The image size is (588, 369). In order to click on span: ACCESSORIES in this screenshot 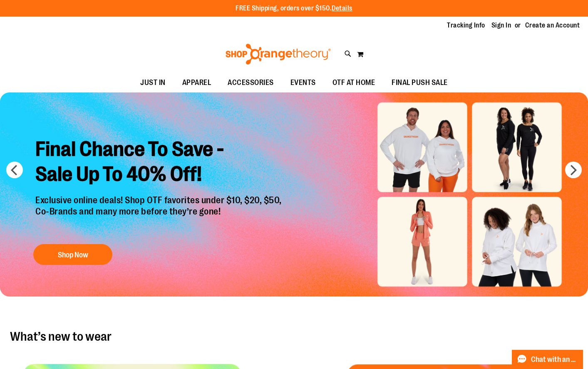, I will do `click(251, 82)`.